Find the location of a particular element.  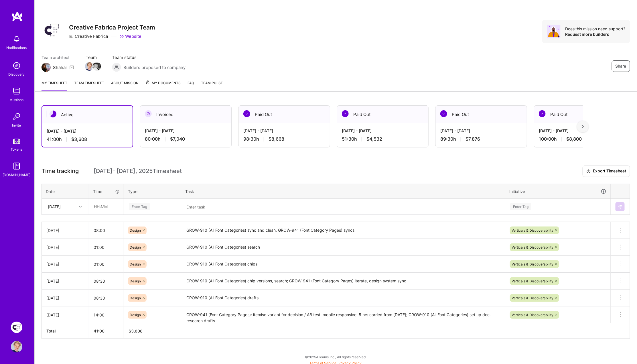

img: Submit is located at coordinates (620, 207).